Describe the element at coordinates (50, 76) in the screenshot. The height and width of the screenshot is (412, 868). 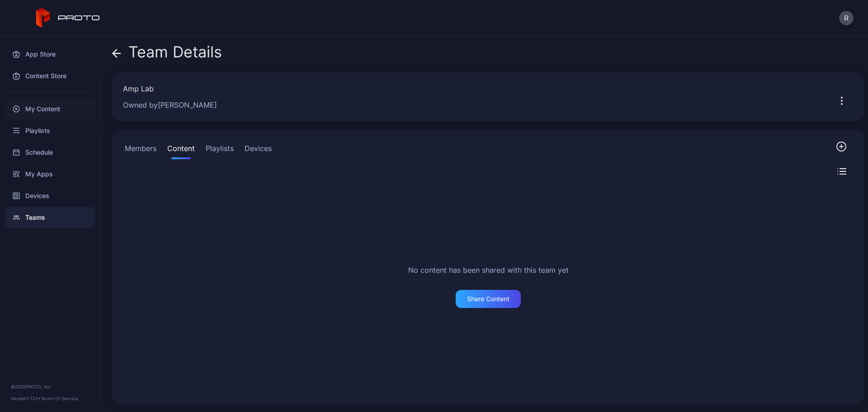
I see `a: Content Store` at that location.